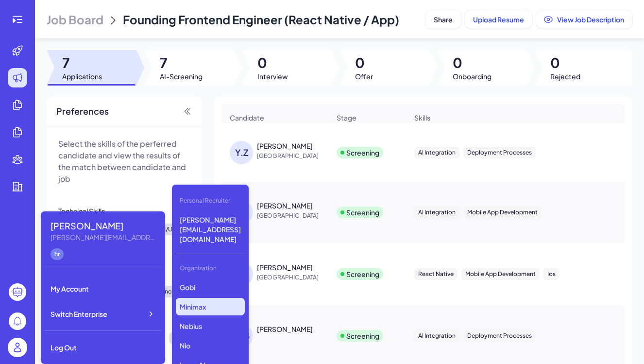 This screenshot has height=364, width=644. Describe the element at coordinates (57, 255) in the screenshot. I see `div: hr` at that location.